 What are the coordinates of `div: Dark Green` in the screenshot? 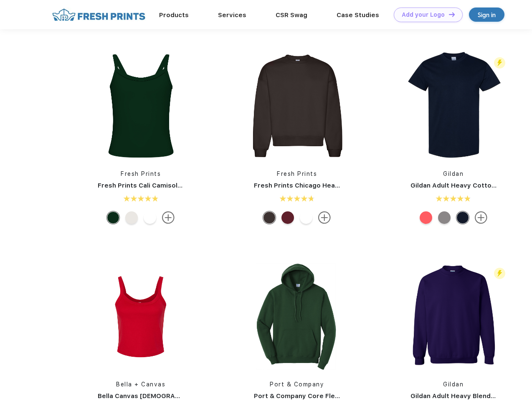 It's located at (113, 218).